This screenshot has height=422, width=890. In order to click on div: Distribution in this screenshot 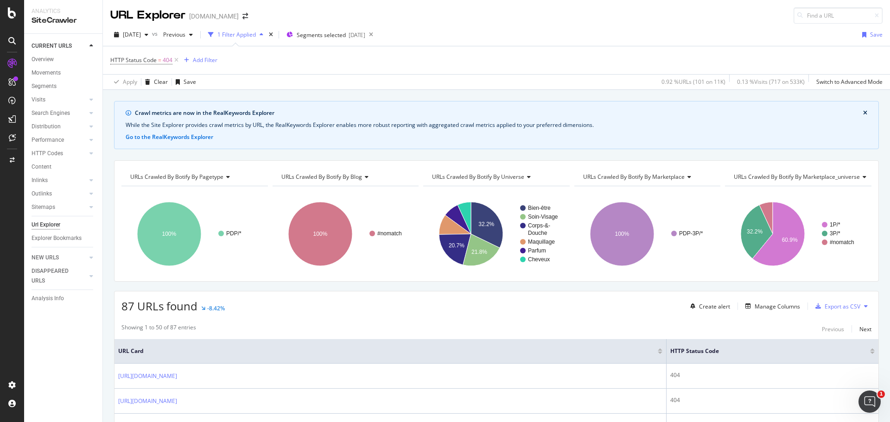, I will do `click(46, 127)`.